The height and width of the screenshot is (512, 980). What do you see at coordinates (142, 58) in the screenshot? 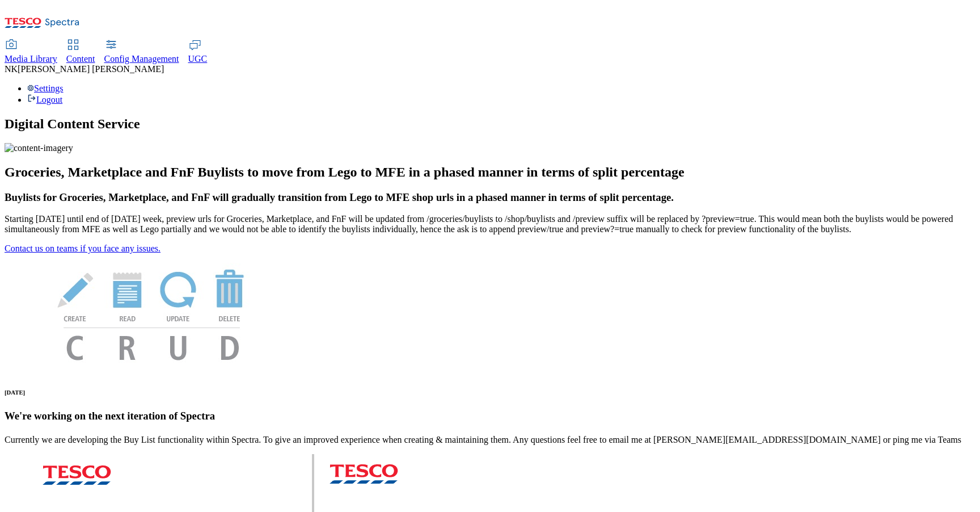
I see `span: Config Management` at bounding box center [142, 58].